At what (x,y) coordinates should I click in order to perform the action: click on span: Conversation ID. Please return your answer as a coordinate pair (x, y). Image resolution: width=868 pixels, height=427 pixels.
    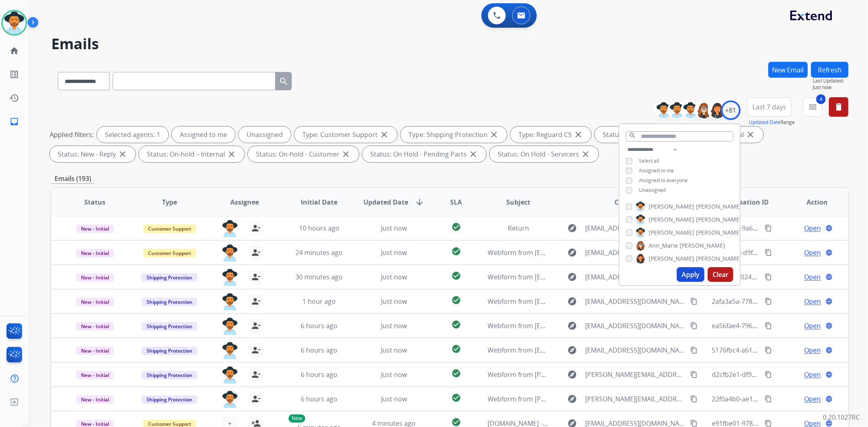
    Looking at the image, I should click on (743, 202).